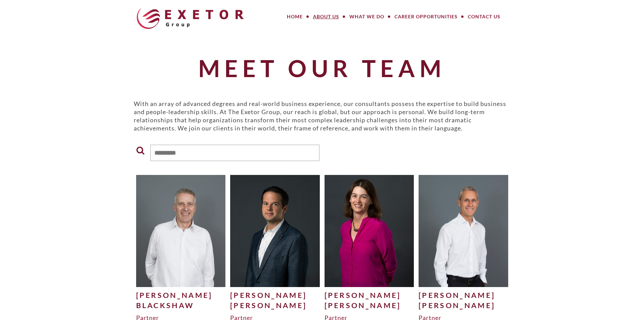  I want to click on a: What We Do, so click(367, 17).